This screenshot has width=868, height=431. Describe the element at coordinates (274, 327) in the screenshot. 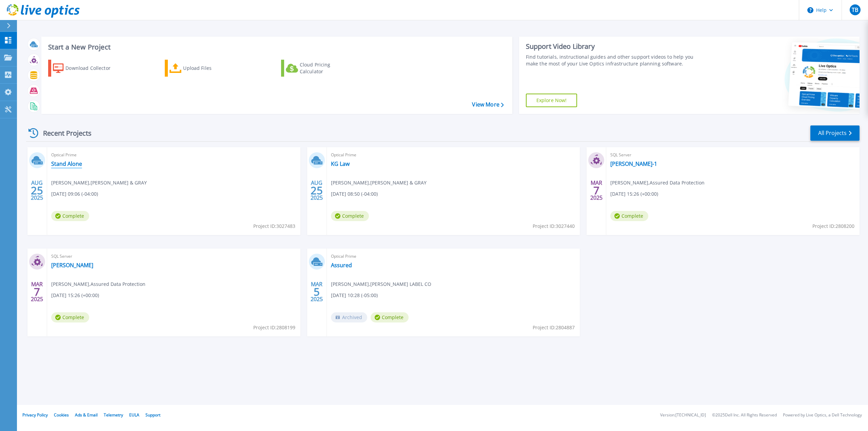

I see `span: Project ID: 2808199` at that location.